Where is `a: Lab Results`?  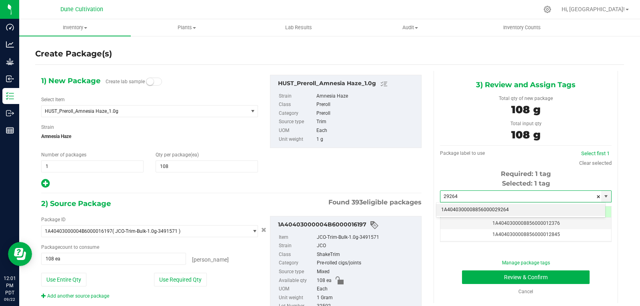
a: Lab Results is located at coordinates (298, 28).